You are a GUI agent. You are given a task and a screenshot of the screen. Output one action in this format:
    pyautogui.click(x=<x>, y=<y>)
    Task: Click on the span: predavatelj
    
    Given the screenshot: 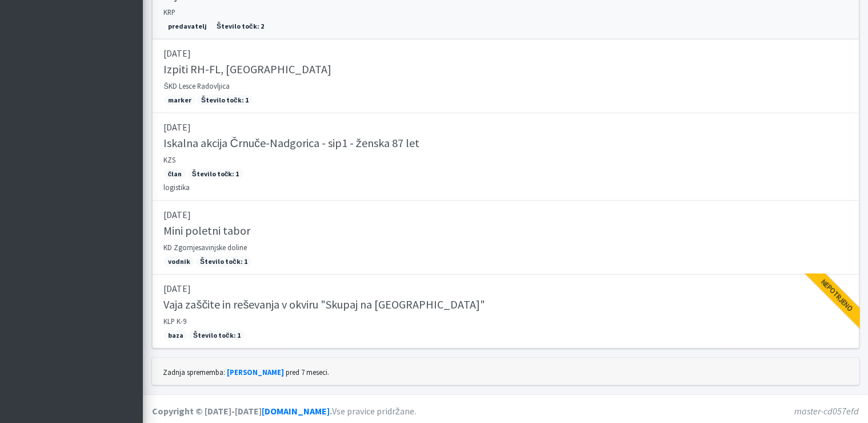 What is the action you would take?
    pyautogui.click(x=188, y=26)
    